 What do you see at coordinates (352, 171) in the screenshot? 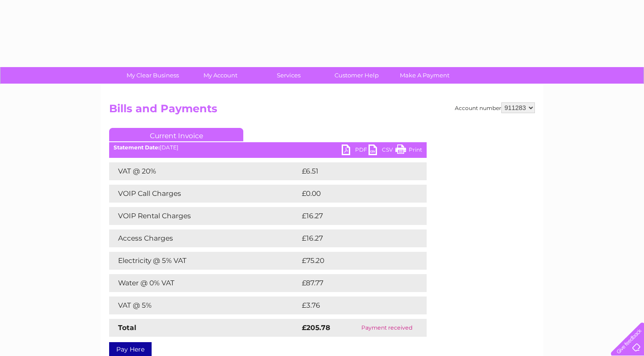
I see `td: £6.51` at bounding box center [352, 171].